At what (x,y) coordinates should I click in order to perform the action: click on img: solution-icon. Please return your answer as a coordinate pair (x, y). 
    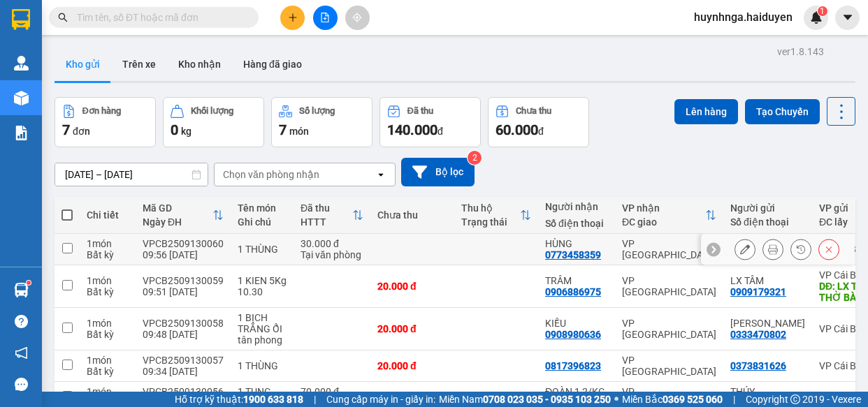
    Looking at the image, I should click on (21, 133).